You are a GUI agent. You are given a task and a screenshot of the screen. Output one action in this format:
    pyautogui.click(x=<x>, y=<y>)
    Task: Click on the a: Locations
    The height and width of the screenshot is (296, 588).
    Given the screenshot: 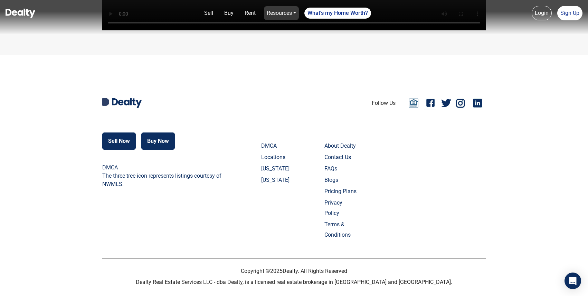 What is the action you would take?
    pyautogui.click(x=278, y=157)
    